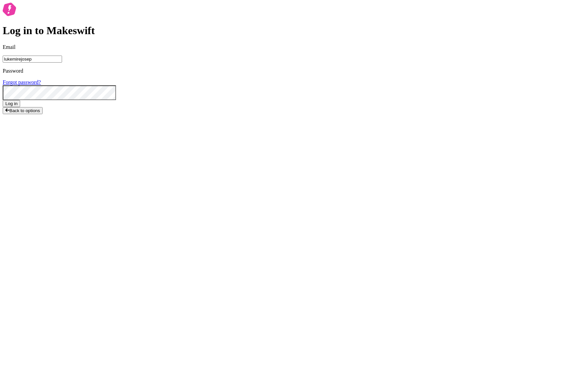 Image resolution: width=565 pixels, height=392 pixels. Describe the element at coordinates (282, 71) in the screenshot. I see `p: Password` at that location.